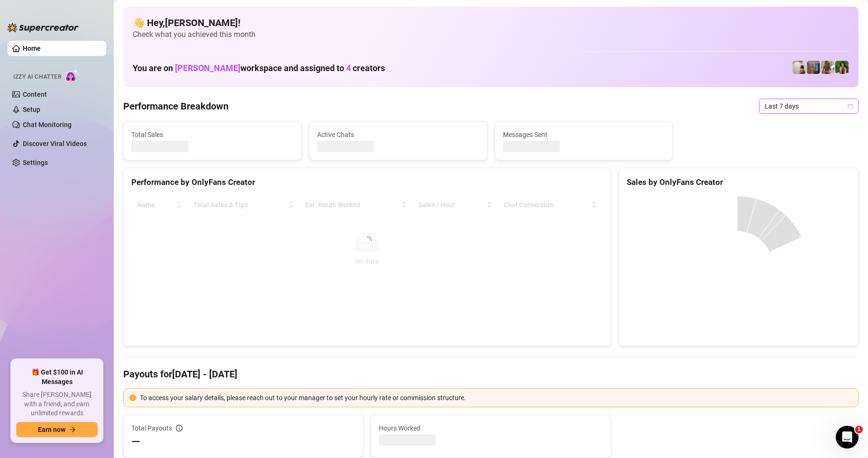 Image resolution: width=868 pixels, height=458 pixels. I want to click on span: Messages Sent, so click(584, 134).